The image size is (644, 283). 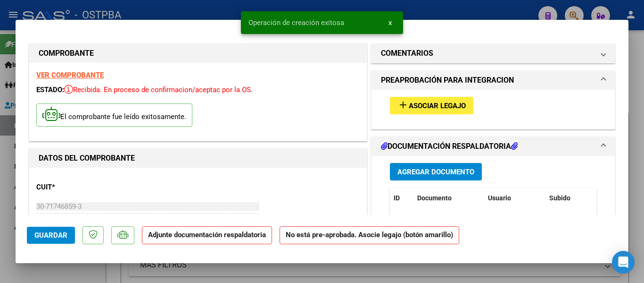 I want to click on h1: COMENTARIOS, so click(x=407, y=53).